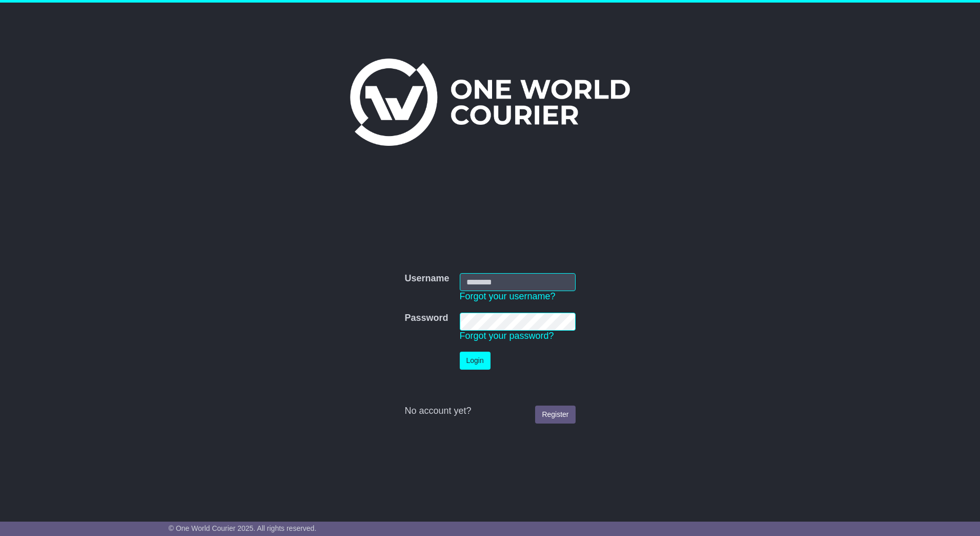 The image size is (980, 536). I want to click on a: Forgot your password?, so click(507, 336).